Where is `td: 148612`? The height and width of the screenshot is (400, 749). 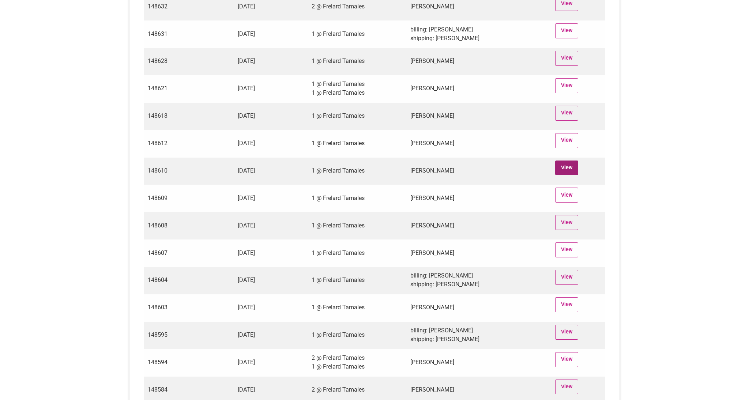
td: 148612 is located at coordinates (189, 144).